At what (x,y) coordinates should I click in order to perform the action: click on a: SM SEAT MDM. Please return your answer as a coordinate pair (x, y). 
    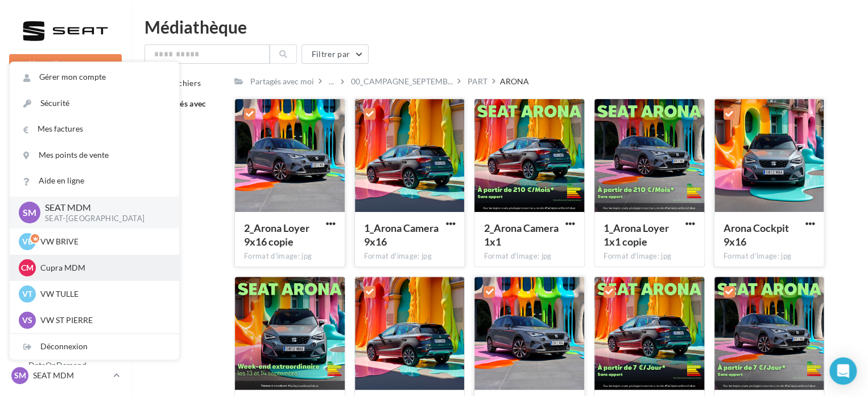
    Looking at the image, I should click on (66, 375).